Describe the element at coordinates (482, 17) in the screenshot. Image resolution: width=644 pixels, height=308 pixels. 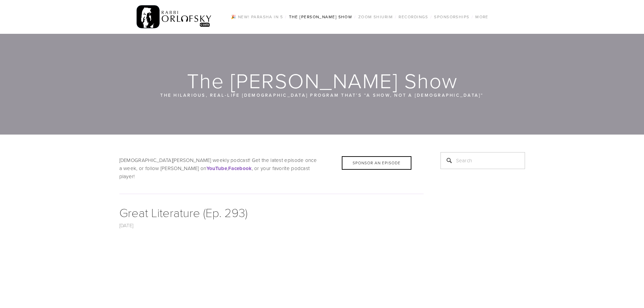
I see `a: More` at that location.